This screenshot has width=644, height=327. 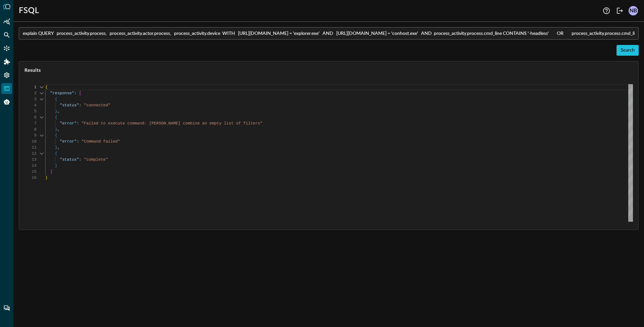 What do you see at coordinates (31, 87) in the screenshot?
I see `div: 1` at bounding box center [31, 87].